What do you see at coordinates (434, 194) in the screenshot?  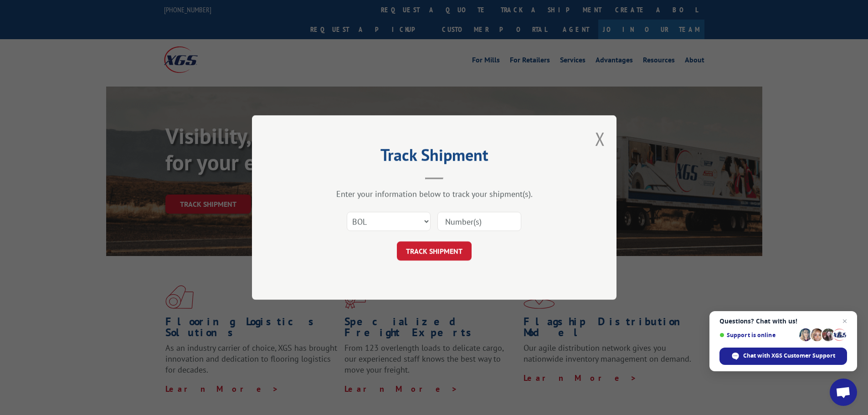 I see `div: Enter your information below to track your shipment(s).` at bounding box center [434, 194].